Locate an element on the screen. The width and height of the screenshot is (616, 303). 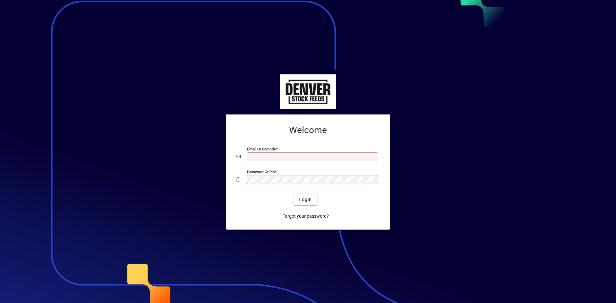
h2: Welcome is located at coordinates (308, 130).